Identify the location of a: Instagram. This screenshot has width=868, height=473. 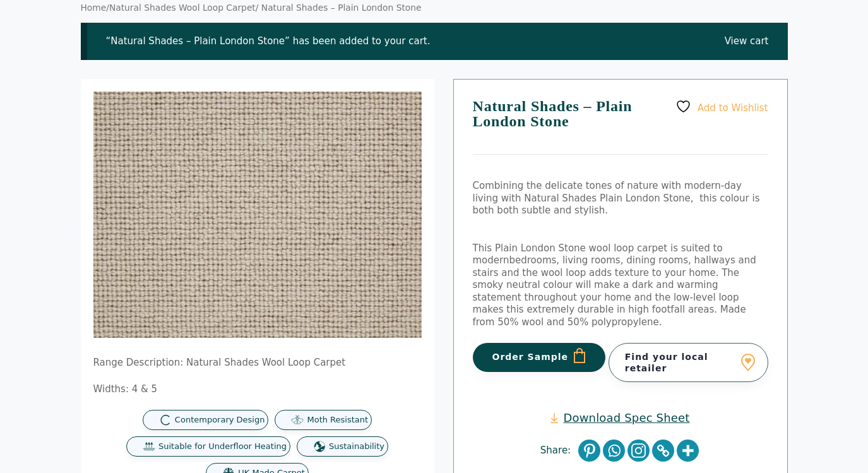
(638, 450).